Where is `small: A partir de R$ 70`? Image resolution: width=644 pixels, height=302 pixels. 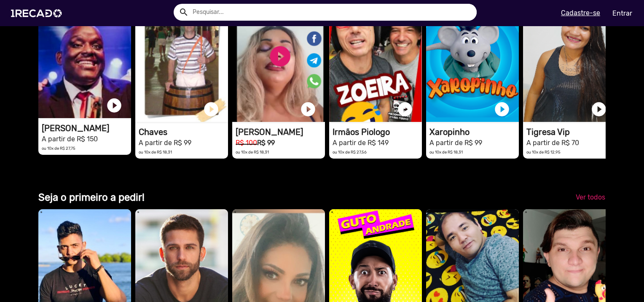 small: A partir de R$ 70 is located at coordinates (552, 142).